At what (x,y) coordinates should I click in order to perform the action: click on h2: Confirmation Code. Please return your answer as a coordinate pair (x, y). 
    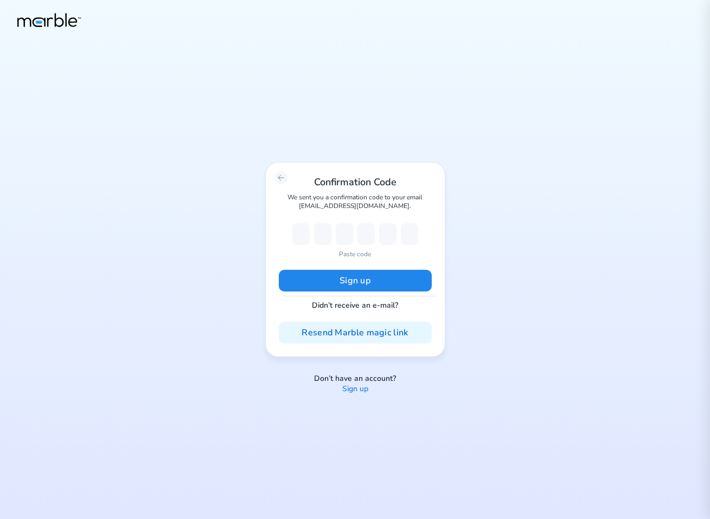
    Looking at the image, I should click on (355, 182).